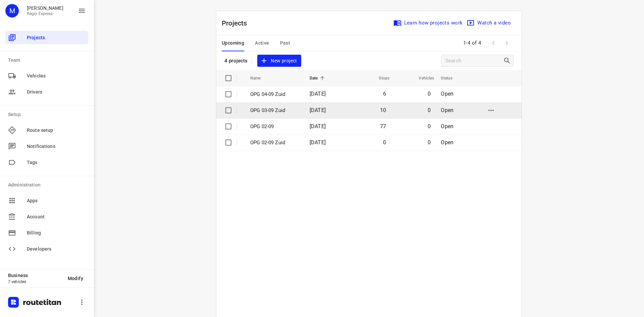 This screenshot has width=644, height=317. What do you see at coordinates (56, 146) in the screenshot?
I see `span: Notifications` at bounding box center [56, 146].